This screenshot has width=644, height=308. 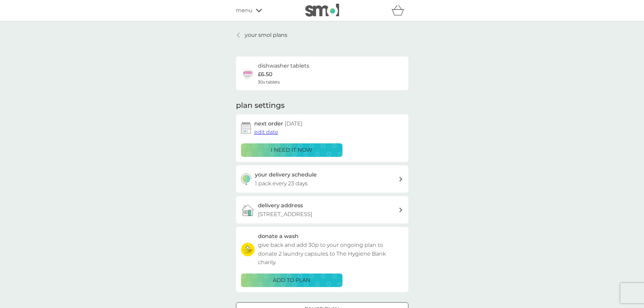 What do you see at coordinates (281, 183) in the screenshot?
I see `p: 1 pack every 23 days` at bounding box center [281, 183].